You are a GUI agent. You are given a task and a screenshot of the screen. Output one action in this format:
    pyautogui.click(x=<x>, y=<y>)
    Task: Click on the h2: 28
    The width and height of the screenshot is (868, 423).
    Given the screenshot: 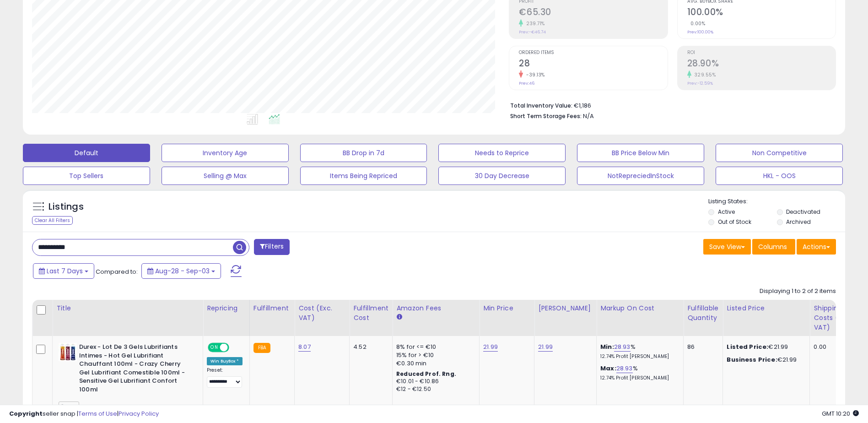 What is the action you would take?
    pyautogui.click(x=593, y=64)
    